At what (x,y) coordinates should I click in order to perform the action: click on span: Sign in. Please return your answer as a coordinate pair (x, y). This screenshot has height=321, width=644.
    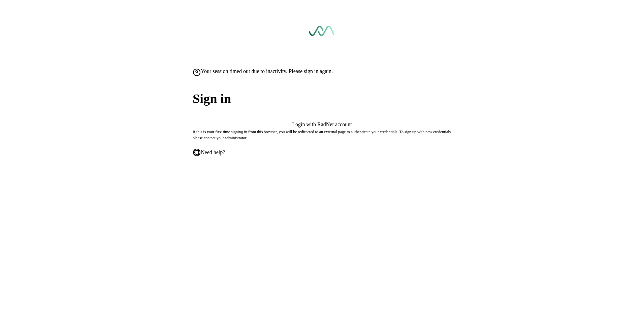
    Looking at the image, I should click on (322, 99).